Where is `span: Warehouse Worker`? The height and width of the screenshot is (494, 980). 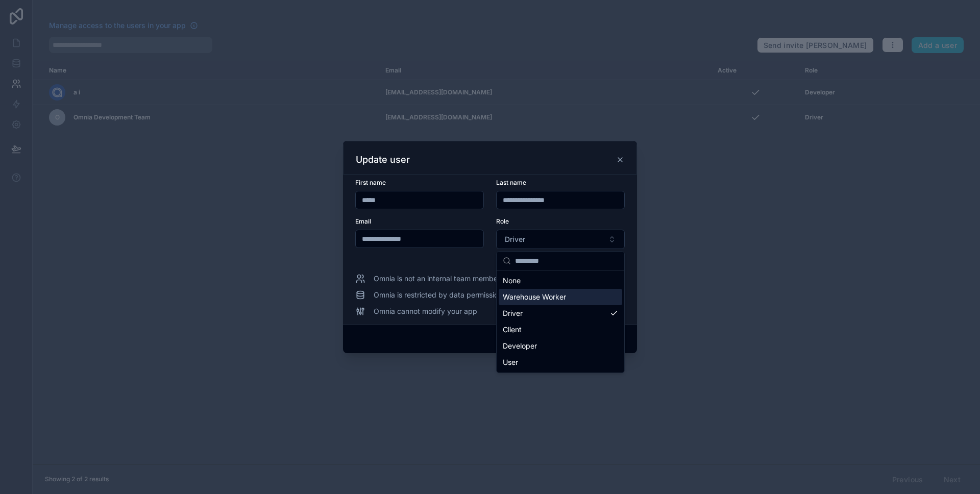
span: Warehouse Worker is located at coordinates (534, 297).